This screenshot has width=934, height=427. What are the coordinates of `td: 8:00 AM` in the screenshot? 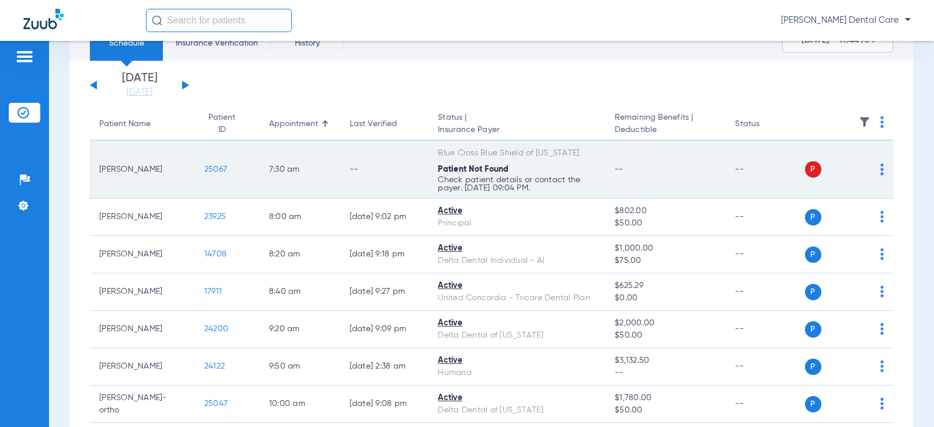 It's located at (300, 217).